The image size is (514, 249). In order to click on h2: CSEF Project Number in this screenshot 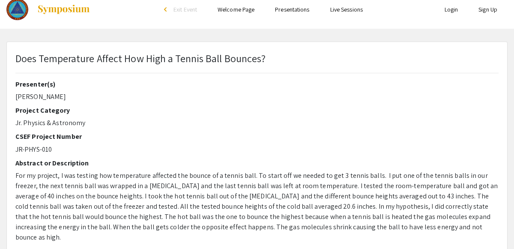, I will do `click(257, 136)`.